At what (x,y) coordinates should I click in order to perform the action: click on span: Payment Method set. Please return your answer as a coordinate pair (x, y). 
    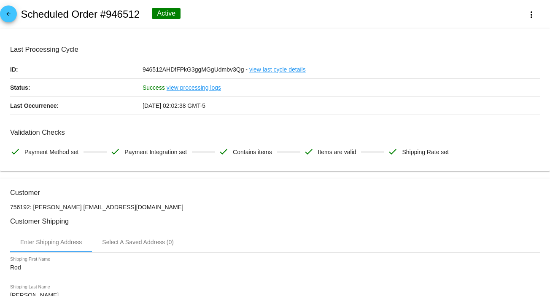
    Looking at the image, I should click on (51, 152).